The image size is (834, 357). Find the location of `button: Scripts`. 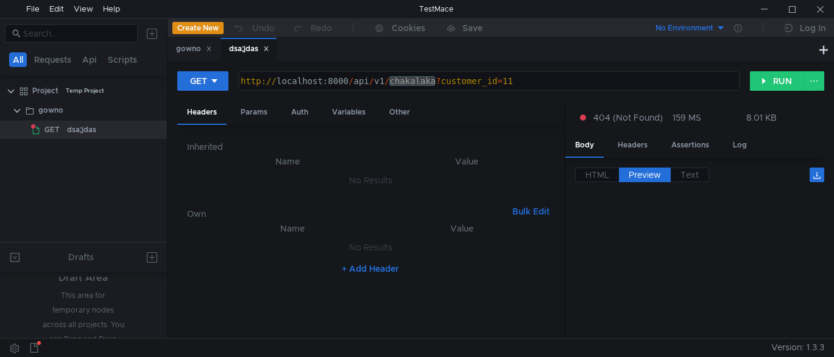

button: Scripts is located at coordinates (122, 60).